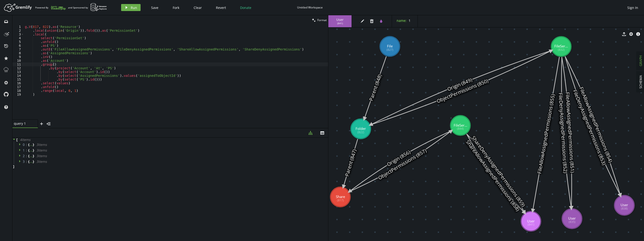  Describe the element at coordinates (18, 65) in the screenshot. I see `div: 11` at that location.